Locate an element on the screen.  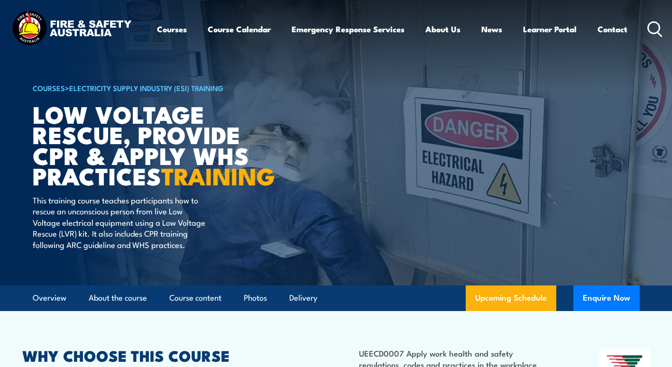
a: Contact is located at coordinates (612, 29).